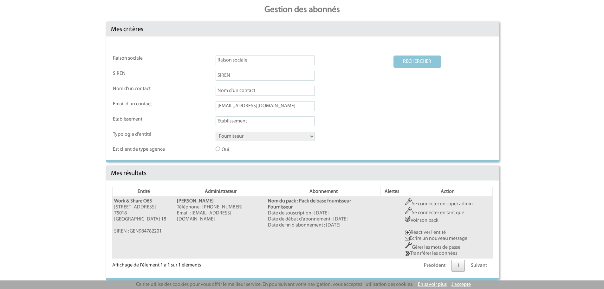 This screenshot has height=289, width=604. I want to click on label: Est client de type agence, so click(141, 149).